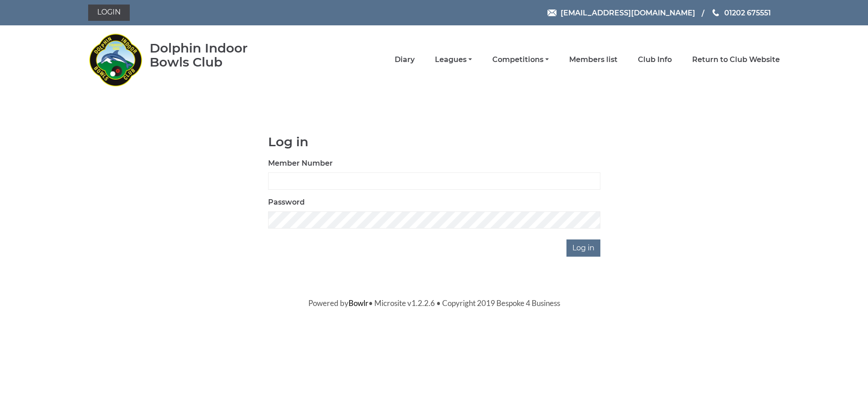 This screenshot has height=416, width=868. What do you see at coordinates (109, 12) in the screenshot?
I see `a: Login` at bounding box center [109, 12].